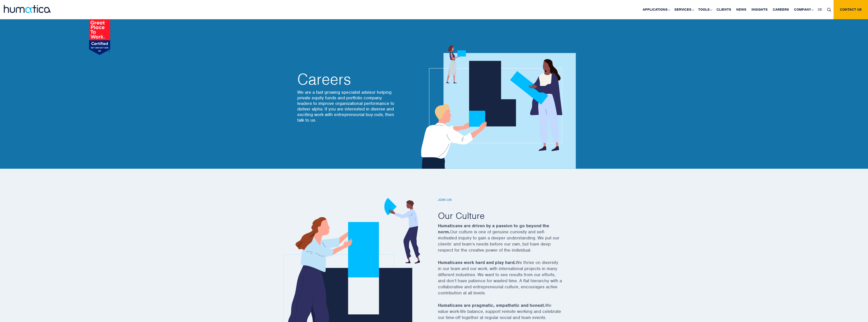  What do you see at coordinates (829, 10) in the screenshot?
I see `img: search_icon` at bounding box center [829, 10].